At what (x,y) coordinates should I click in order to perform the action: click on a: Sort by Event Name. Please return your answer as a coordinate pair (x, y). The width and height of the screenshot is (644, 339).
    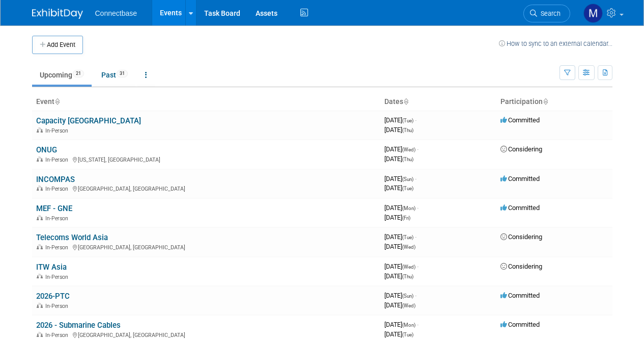
    Looking at the image, I should click on (57, 101).